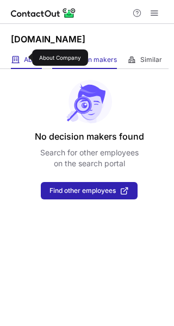 Image resolution: width=174 pixels, height=326 pixels. Describe the element at coordinates (43, 13) in the screenshot. I see `img: ContactOut v5.3.10` at that location.